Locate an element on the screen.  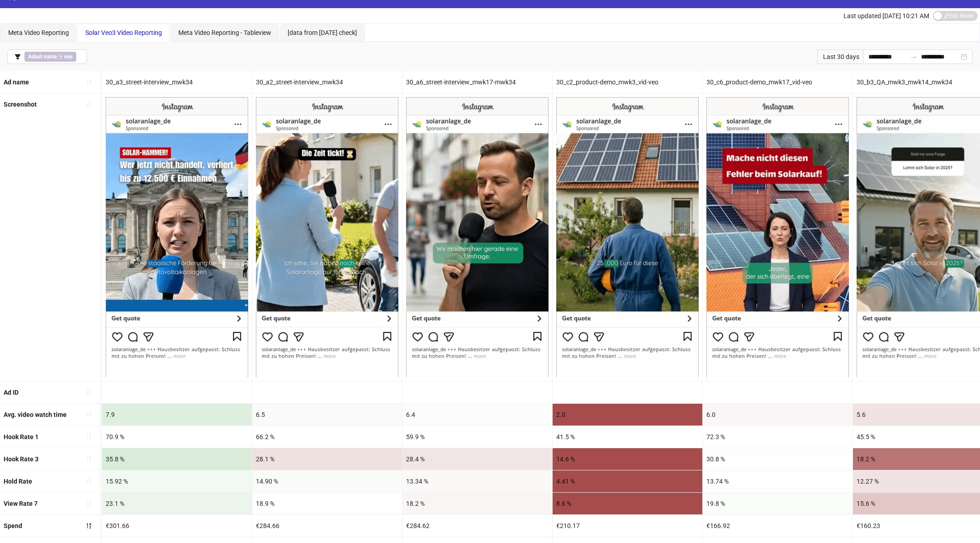
b: Ad name is located at coordinates (16, 82).